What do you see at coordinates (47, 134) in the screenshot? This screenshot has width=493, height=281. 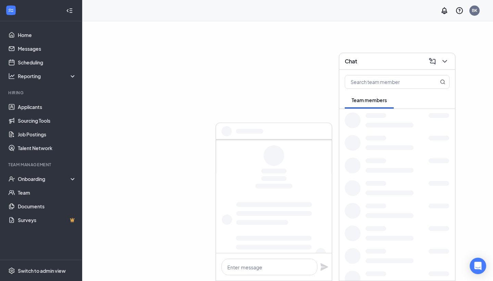 I see `a: Job Postings` at bounding box center [47, 134].